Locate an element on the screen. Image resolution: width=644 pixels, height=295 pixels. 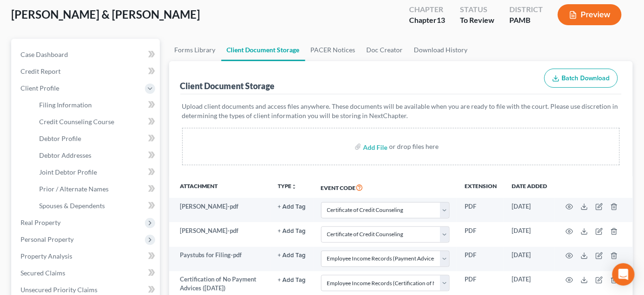
div: Open Intercom Messenger is located at coordinates (624, 275).